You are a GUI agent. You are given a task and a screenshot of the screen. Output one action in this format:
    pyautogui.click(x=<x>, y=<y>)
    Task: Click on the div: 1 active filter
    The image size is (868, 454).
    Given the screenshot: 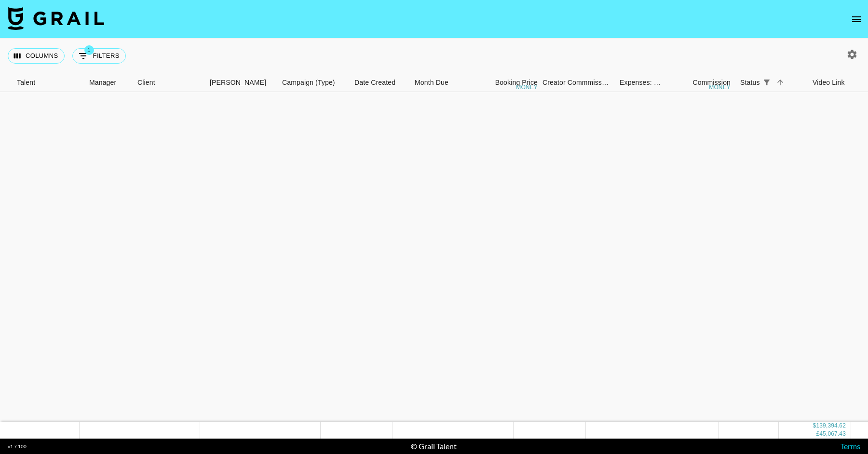 What is the action you would take?
    pyautogui.click(x=767, y=82)
    